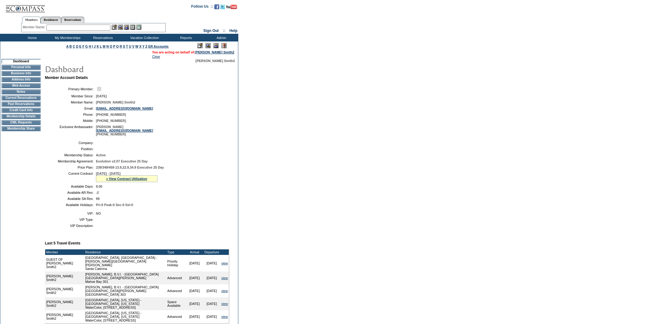 The height and width of the screenshot is (324, 650). What do you see at coordinates (34, 27) in the screenshot?
I see `div: Member Name:` at bounding box center [34, 27].